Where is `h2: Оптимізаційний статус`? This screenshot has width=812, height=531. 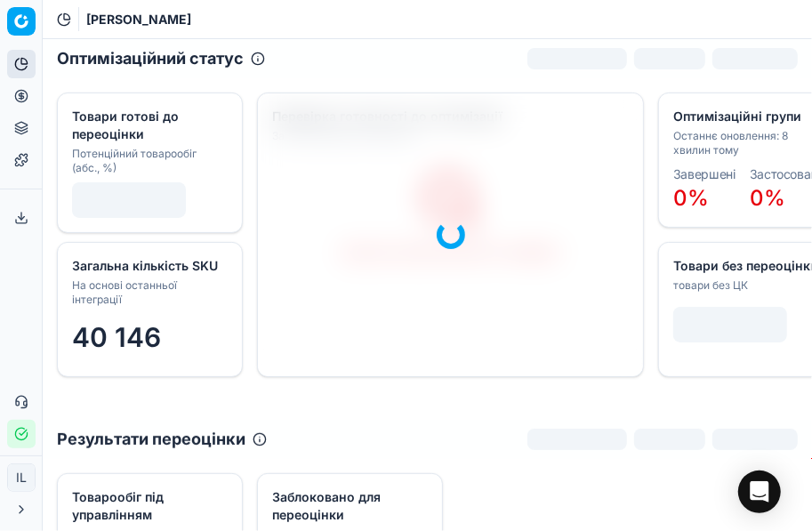
h2: Оптимізаційний статус is located at coordinates (151, 59).